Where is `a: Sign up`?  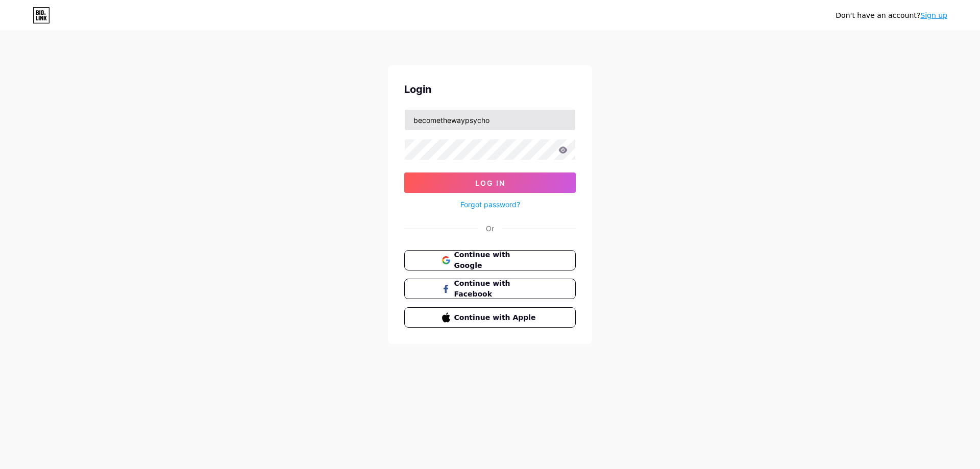
a: Sign up is located at coordinates (934, 16).